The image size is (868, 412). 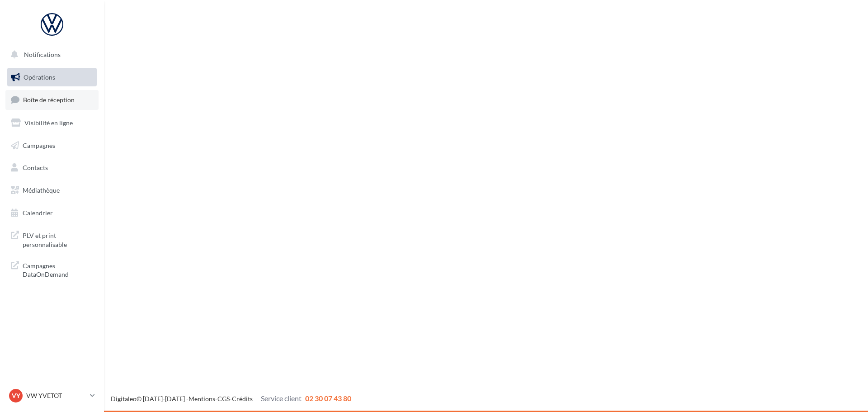 What do you see at coordinates (50, 55) in the screenshot?
I see `button: Notifications` at bounding box center [50, 55].